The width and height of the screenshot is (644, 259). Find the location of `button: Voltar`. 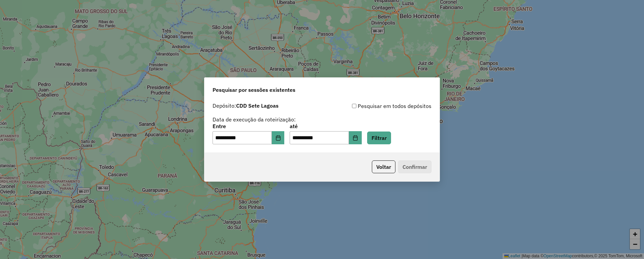

button: Voltar is located at coordinates (384, 167).